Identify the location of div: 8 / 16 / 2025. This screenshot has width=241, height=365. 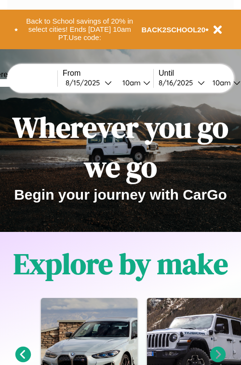
(178, 82).